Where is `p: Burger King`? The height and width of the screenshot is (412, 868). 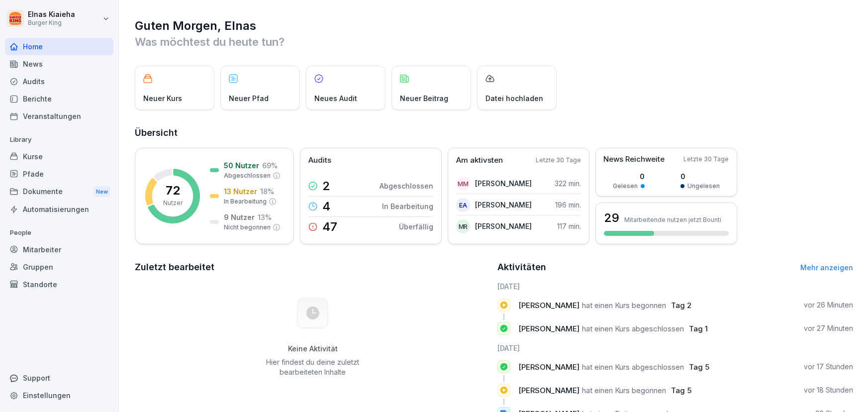 p: Burger King is located at coordinates (51, 23).